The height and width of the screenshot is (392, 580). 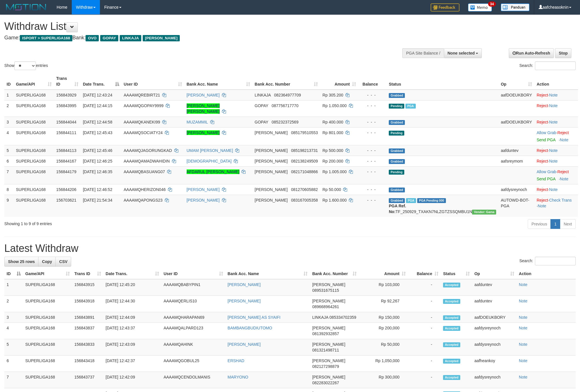 What do you see at coordinates (143, 106) in the screenshot?
I see `span: AAAAMQGOPAY9999` at bounding box center [143, 106].